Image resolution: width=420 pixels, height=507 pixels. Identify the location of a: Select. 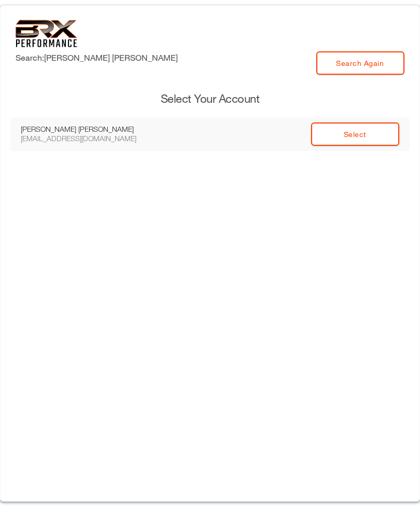
(355, 134).